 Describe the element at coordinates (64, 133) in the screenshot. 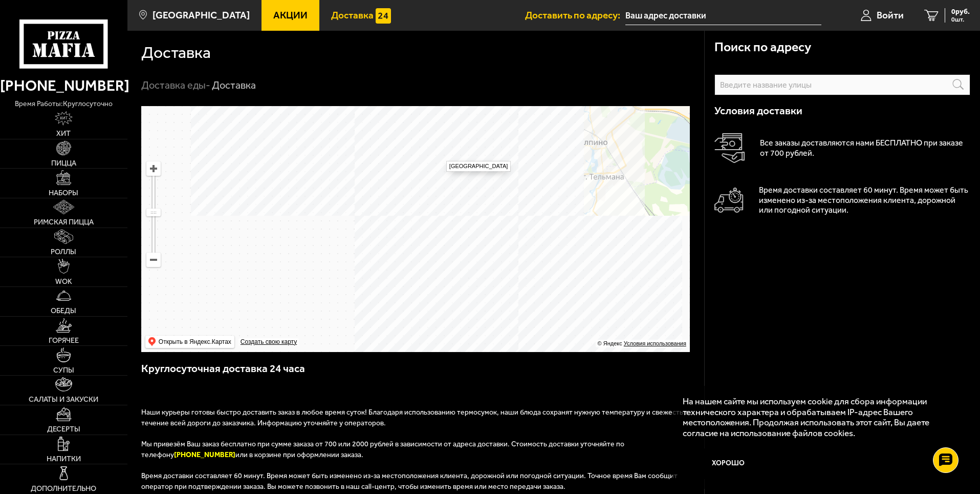

I see `span: Хит` at that location.